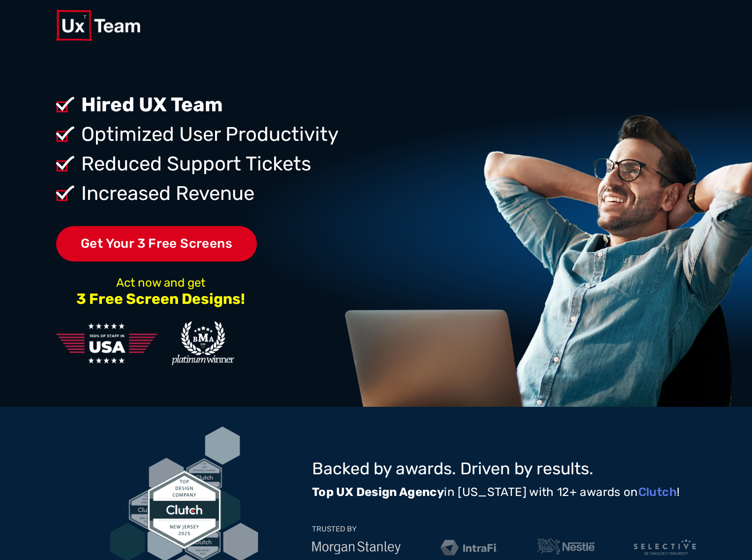  Describe the element at coordinates (453, 468) in the screenshot. I see `span: Backed by awards. Driven by results.` at that location.